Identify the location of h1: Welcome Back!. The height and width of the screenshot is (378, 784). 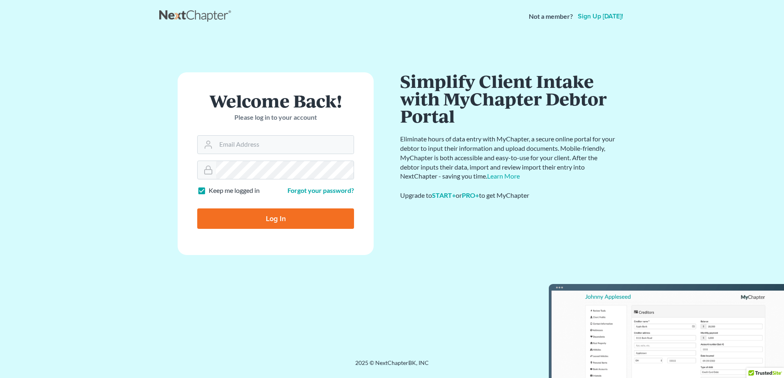
(276, 100).